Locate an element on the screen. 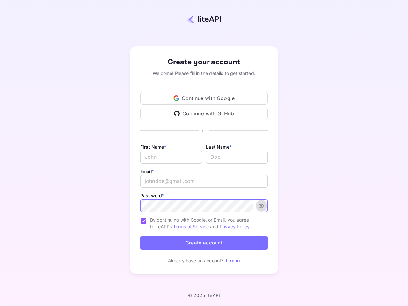 This screenshot has height=306, width=408. input: johndoe@gmail.com is located at coordinates (204, 182).